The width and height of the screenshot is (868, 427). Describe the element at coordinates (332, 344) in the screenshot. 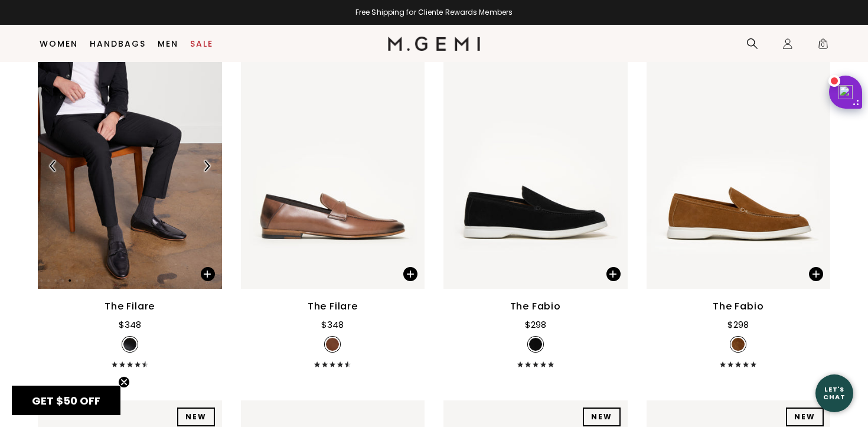

I see `img: v_11270_SWATCH_80dd3c8a-2aa4-431f-bcd7-466d8ede5d00_50x.jpg` at that location.